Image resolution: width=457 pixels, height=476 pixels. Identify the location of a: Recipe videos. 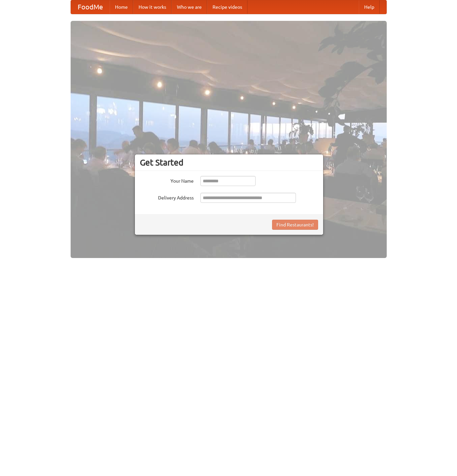
(227, 7).